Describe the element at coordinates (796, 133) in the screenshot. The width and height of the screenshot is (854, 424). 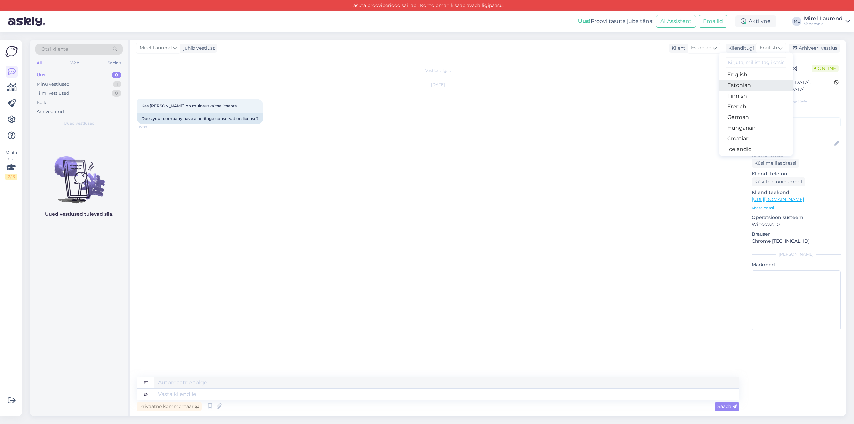
I see `p: Kliendi nimi` at that location.